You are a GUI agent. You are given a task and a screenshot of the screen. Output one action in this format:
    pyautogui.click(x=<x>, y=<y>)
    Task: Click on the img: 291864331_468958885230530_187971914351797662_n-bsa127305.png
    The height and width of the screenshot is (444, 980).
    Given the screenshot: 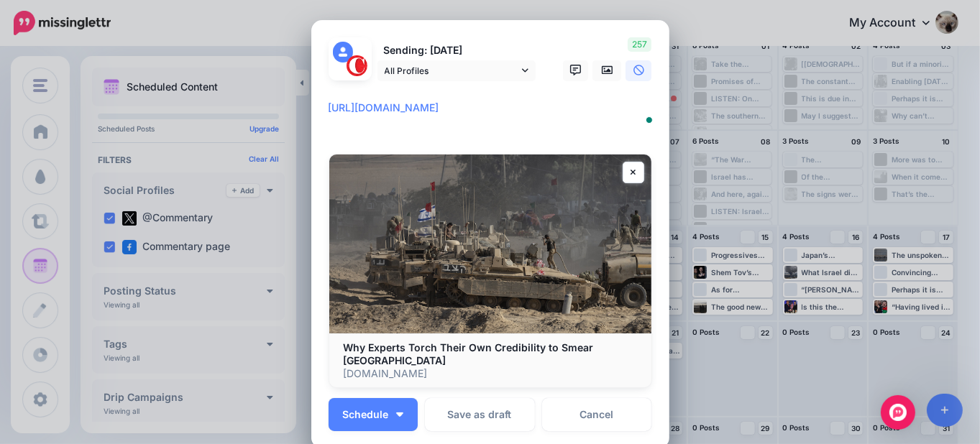 What is the action you would take?
    pyautogui.click(x=356, y=66)
    